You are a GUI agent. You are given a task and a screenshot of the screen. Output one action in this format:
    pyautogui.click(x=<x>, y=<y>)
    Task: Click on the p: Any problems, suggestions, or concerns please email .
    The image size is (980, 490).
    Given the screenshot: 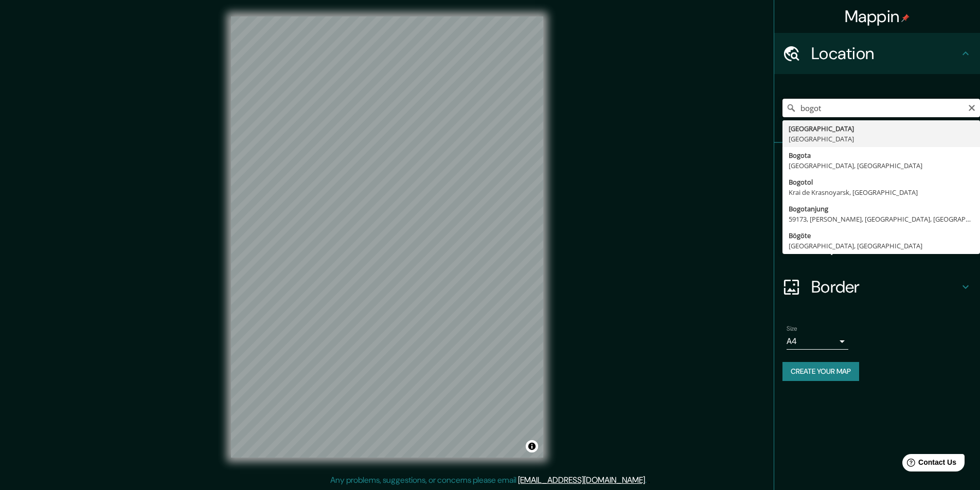 What is the action you would take?
    pyautogui.click(x=488, y=480)
    